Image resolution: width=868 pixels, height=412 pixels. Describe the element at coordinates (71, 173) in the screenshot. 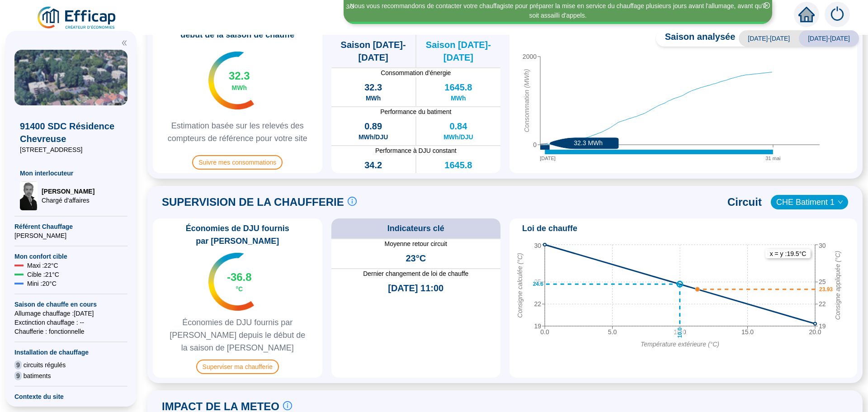

I see `span: Mon interlocuteur` at that location.